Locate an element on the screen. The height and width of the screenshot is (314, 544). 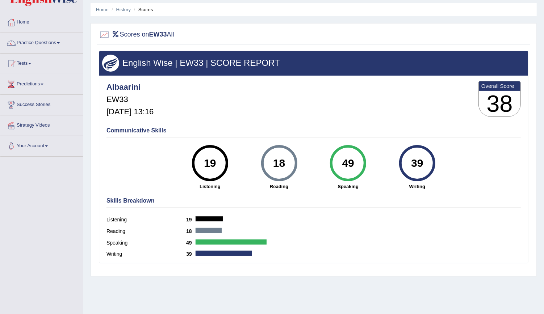
h5: EW33 is located at coordinates (130, 100).